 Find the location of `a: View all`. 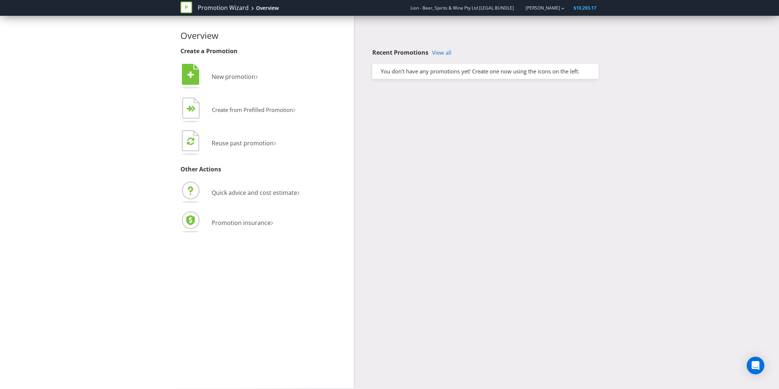

a: View all is located at coordinates (442, 52).